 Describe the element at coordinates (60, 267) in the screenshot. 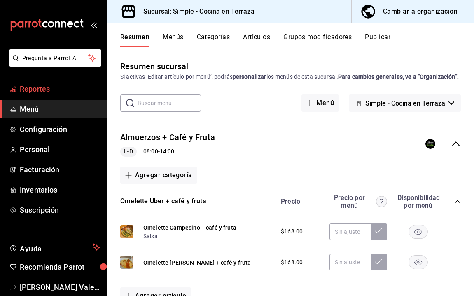

I see `span: Recomienda Parrot` at that location.